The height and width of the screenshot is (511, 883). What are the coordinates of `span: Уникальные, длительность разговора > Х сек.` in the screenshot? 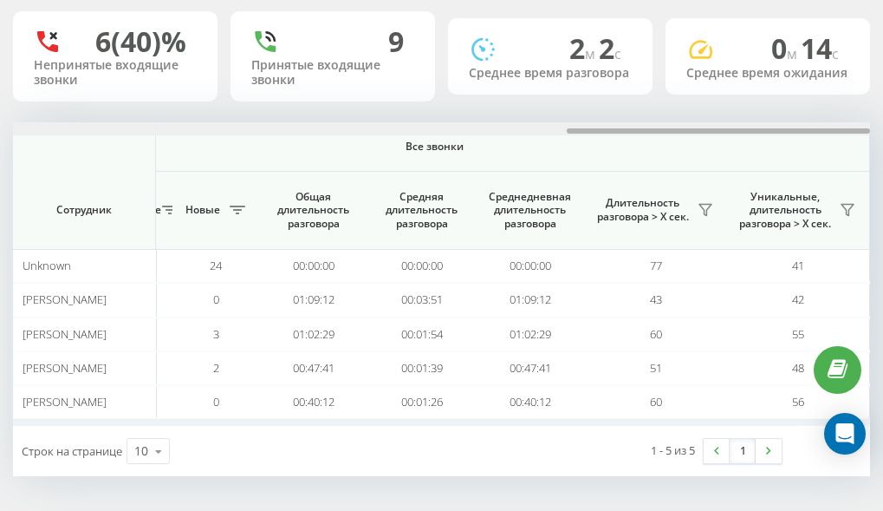 It's located at (785, 210).